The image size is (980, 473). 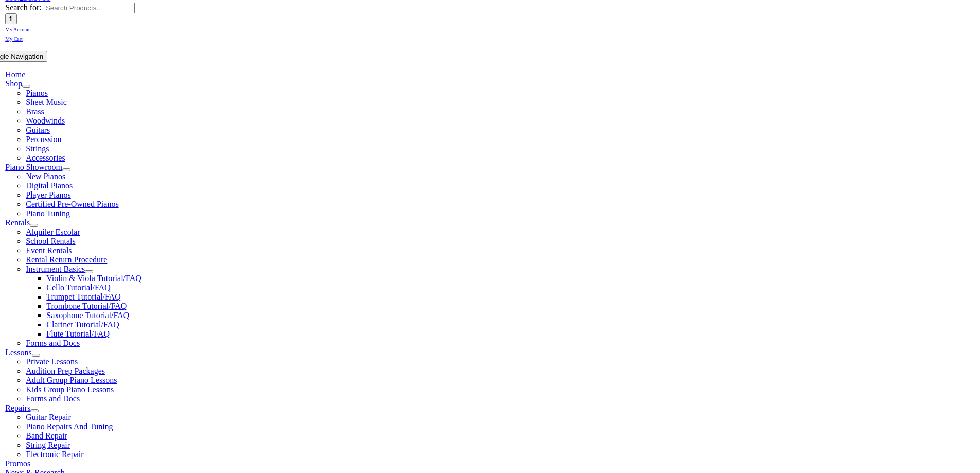 I want to click on a: Kids Group Piano Lessons, so click(x=69, y=389).